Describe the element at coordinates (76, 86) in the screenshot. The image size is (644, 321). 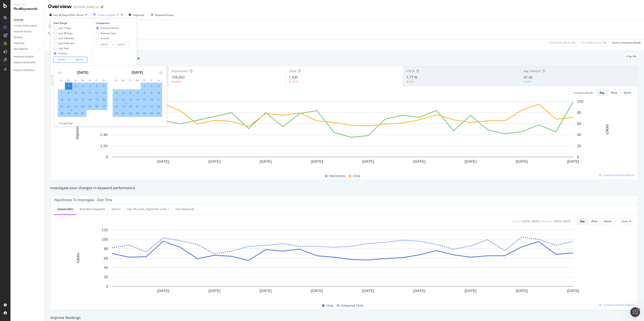
I see `td: Selected. Tuesday, July 2, 2024` at that location.